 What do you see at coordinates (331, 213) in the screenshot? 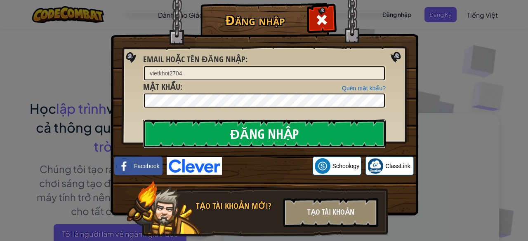
I see `div: Tạo tài khoản` at bounding box center [331, 213].